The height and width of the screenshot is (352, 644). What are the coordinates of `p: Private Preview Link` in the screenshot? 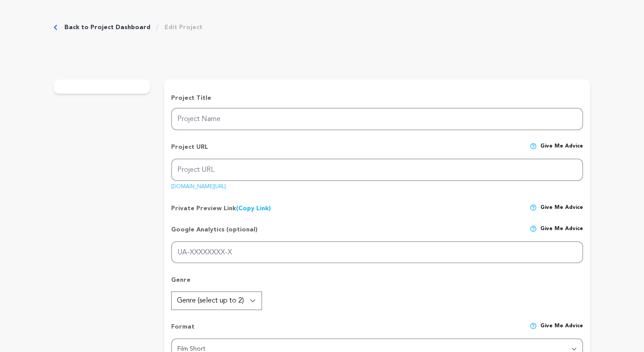 It's located at (221, 208).